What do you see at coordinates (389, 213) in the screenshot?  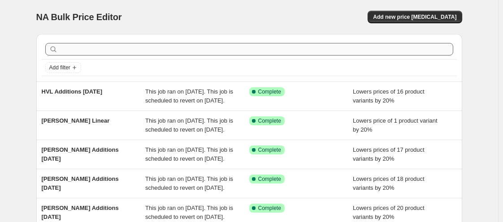 I see `span: Lowers prices of 20 product variants by 20%` at bounding box center [389, 213].